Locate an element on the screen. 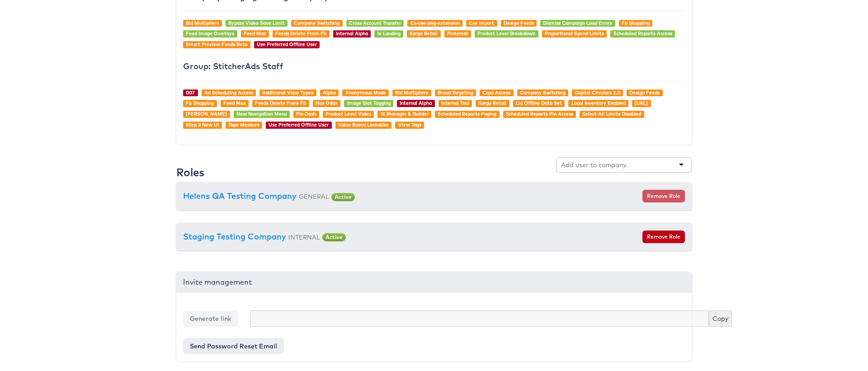 This screenshot has width=868, height=371. a: Ccpa Access is located at coordinates (497, 92).